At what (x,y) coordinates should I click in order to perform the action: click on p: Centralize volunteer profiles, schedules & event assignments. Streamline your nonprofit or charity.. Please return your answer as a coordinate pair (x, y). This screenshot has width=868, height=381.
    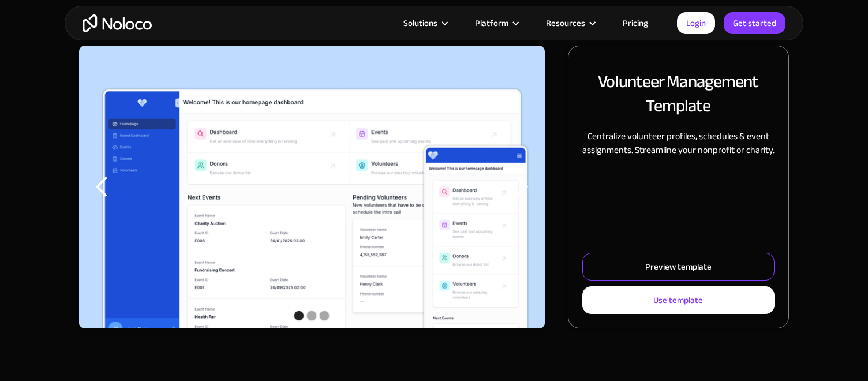
    Looking at the image, I should click on (678, 143).